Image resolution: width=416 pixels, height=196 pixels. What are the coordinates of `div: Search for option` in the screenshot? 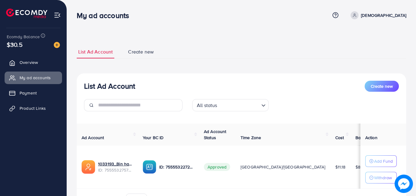 It's located at (231, 105).